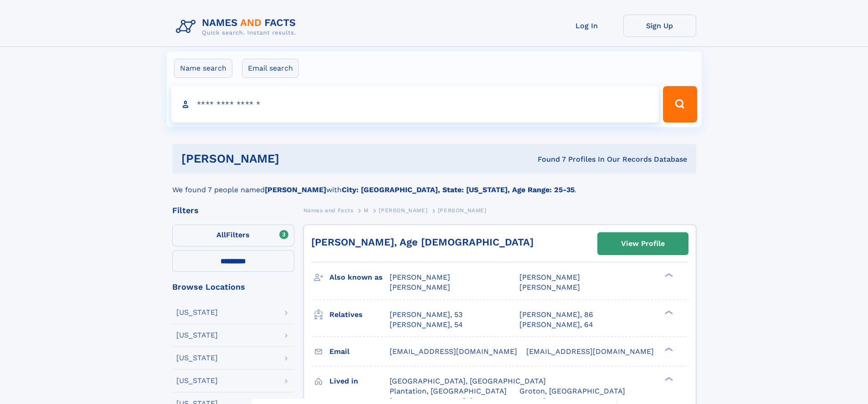 This screenshot has width=868, height=404. I want to click on div: Filters, so click(233, 211).